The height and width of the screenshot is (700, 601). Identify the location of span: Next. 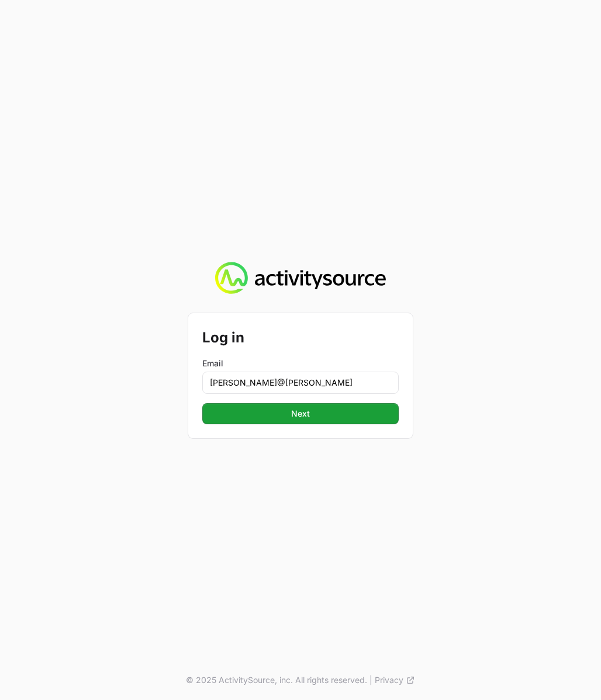
(300, 414).